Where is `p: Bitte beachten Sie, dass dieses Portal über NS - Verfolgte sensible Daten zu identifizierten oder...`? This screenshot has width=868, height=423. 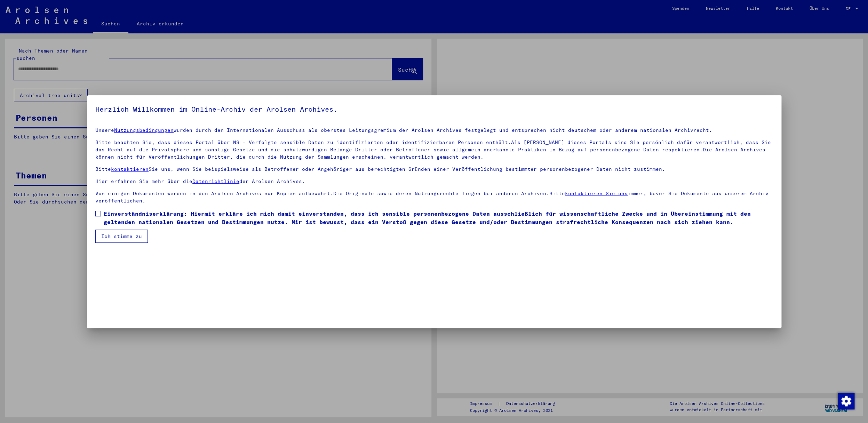 p: Bitte beachten Sie, dass dieses Portal über NS - Verfolgte sensible Daten zu identifizierten oder... is located at coordinates (434, 150).